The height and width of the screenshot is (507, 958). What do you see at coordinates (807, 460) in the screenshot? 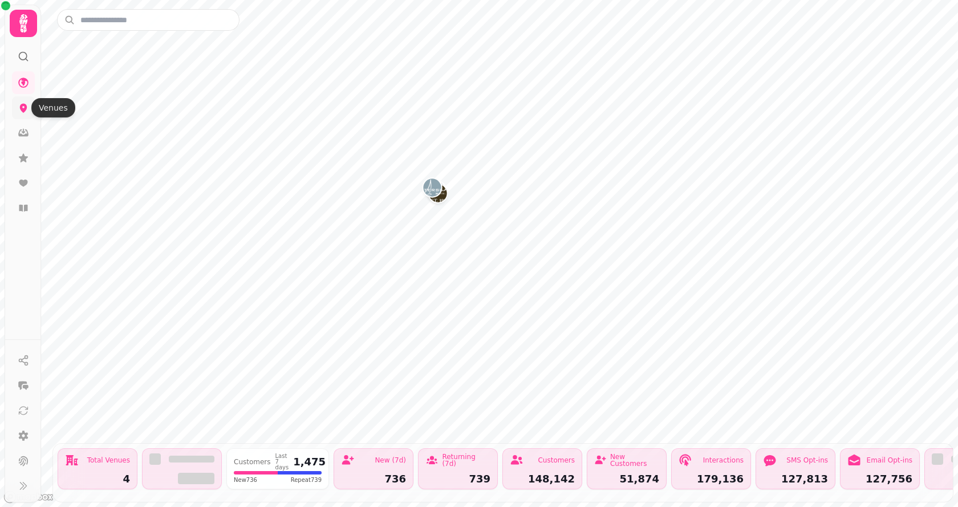
I see `div: SMS Opt-ins` at bounding box center [807, 460].